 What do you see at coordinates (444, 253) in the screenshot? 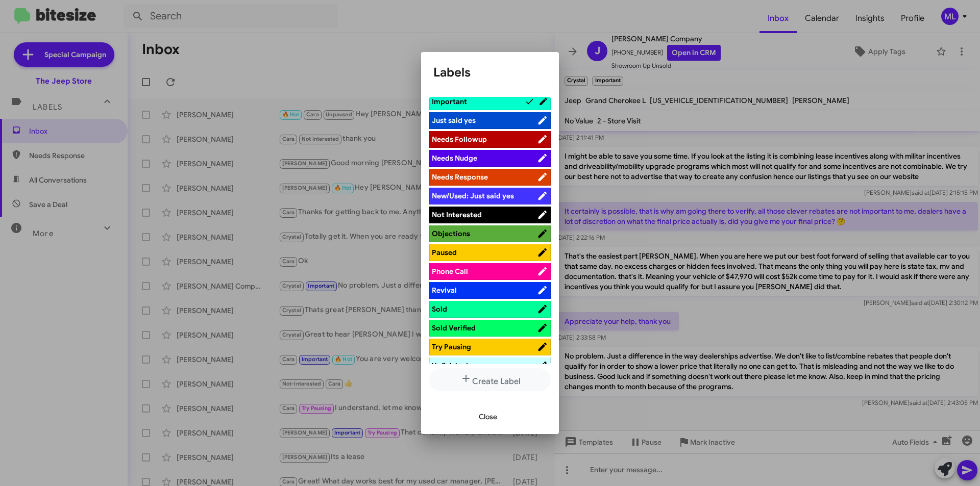
I see `span: Paused` at bounding box center [444, 253].